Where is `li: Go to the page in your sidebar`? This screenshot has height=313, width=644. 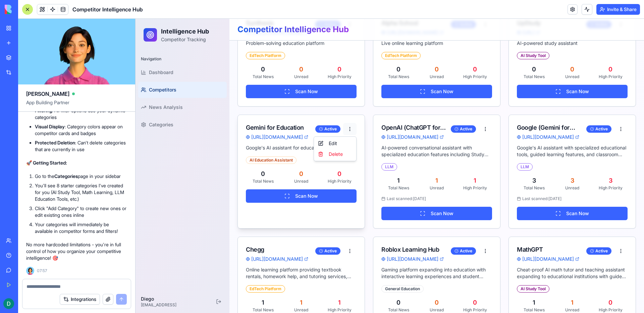 li: Go to the page in your sidebar is located at coordinates (81, 176).